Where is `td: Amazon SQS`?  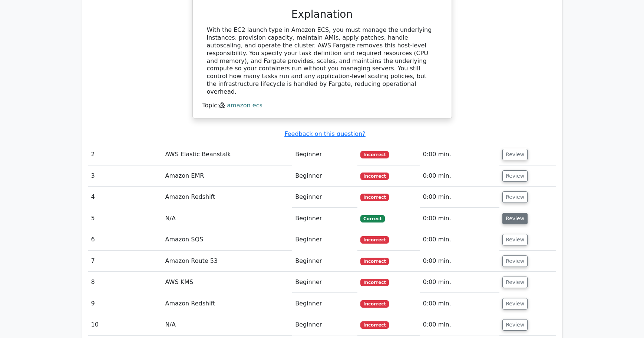 td: Amazon SQS is located at coordinates (227, 240).